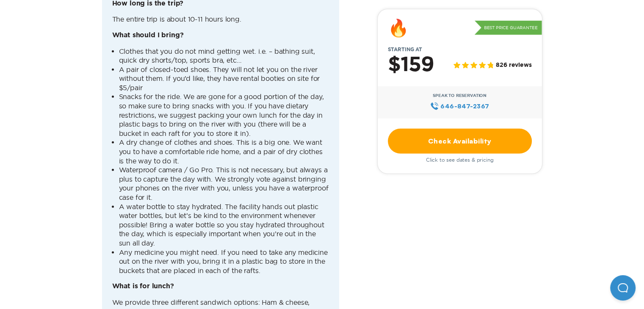  Describe the element at coordinates (224, 184) in the screenshot. I see `li: Waterproof camera / Go Pro. This is not necessary, but always a plus to capture the day with. We ...` at that location.